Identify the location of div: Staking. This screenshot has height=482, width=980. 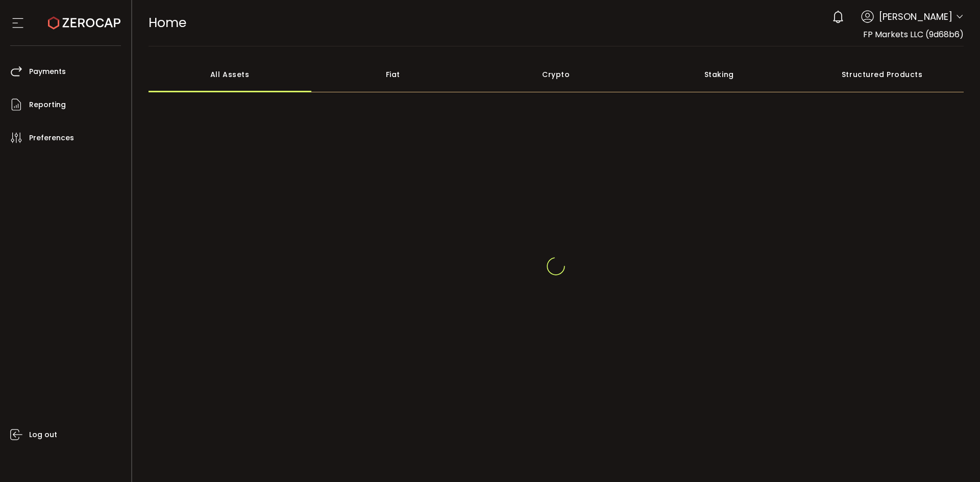
(719, 75).